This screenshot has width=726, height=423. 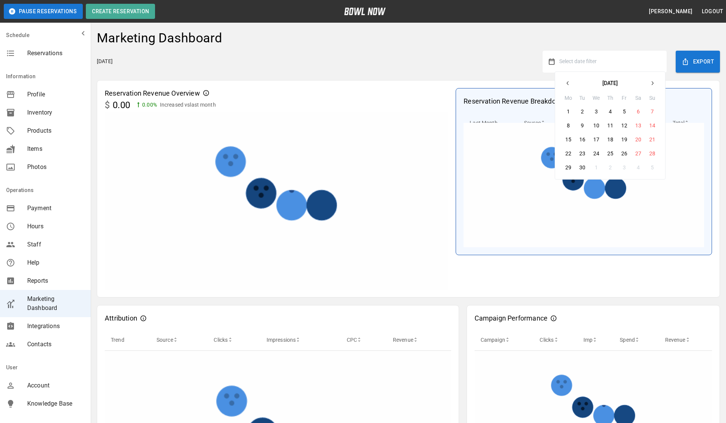 What do you see at coordinates (554, 319) in the screenshot?
I see `svg: Campaign Performance` at bounding box center [554, 319].